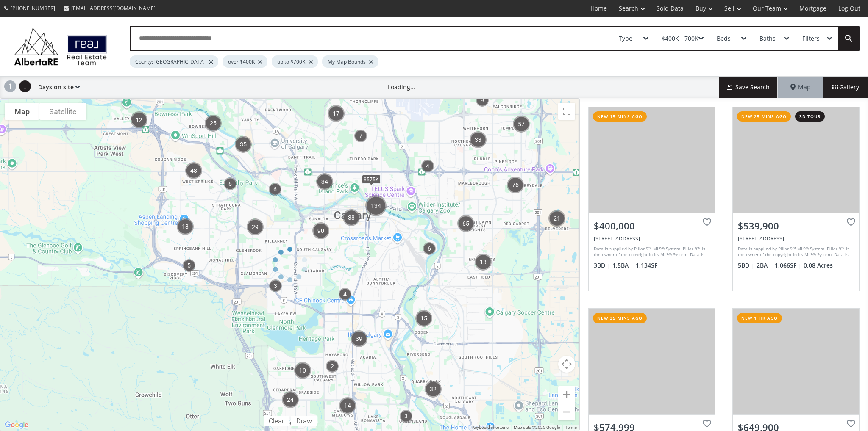 The image size is (868, 431). What do you see at coordinates (801, 87) in the screenshot?
I see `span: Map` at bounding box center [801, 87].